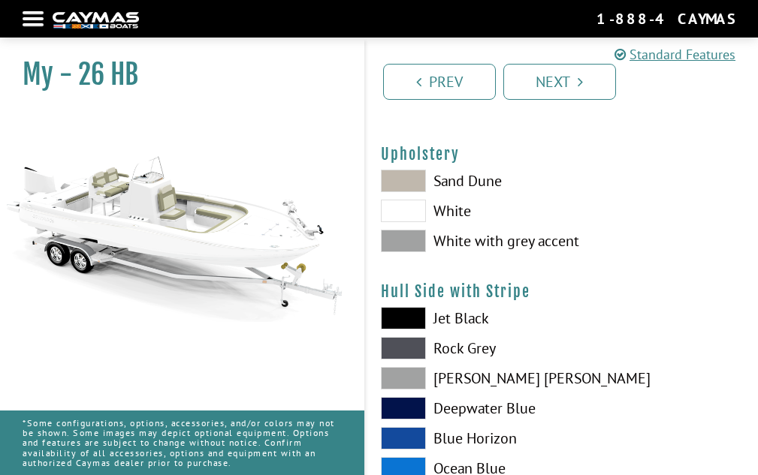 This screenshot has height=475, width=758. Describe the element at coordinates (174, 74) in the screenshot. I see `h1: My - 26 HB` at that location.